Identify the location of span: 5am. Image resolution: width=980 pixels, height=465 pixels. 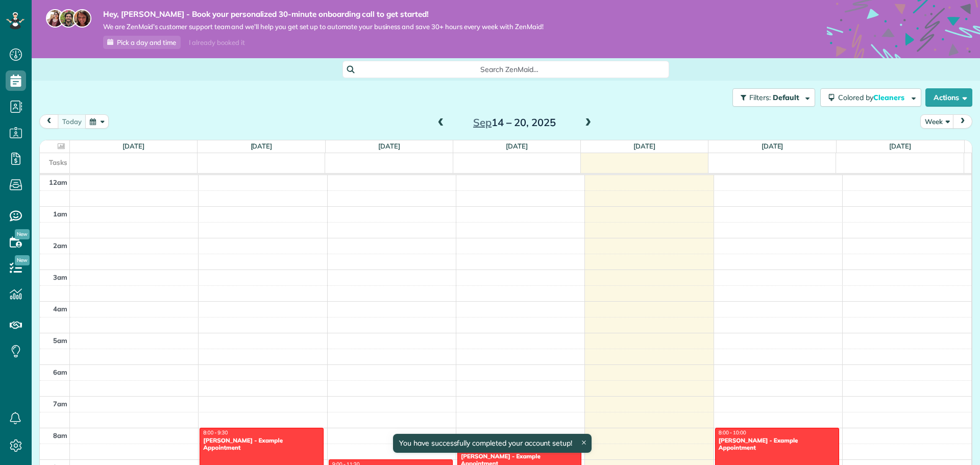
(60, 340).